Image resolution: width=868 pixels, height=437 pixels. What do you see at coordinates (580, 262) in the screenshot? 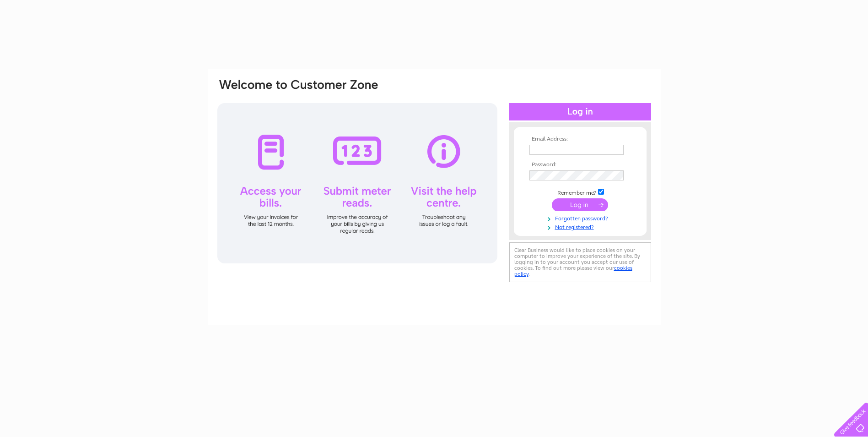
I see `div: Clear Business would like to place cookies on your computer to improve your experience of the sit...` at bounding box center [580, 262].